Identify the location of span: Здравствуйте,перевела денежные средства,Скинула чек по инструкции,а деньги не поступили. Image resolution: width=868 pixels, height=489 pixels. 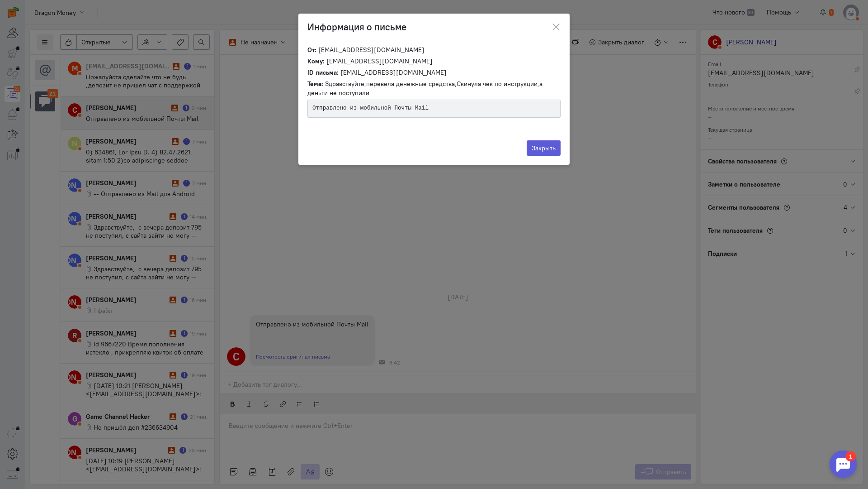
(425, 88).